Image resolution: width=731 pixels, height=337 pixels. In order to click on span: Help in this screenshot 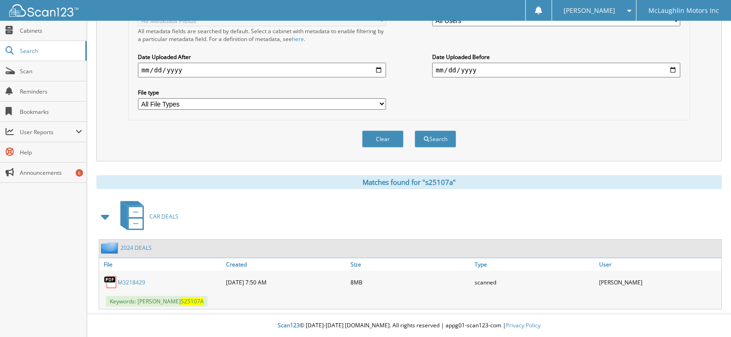, I will do `click(51, 152)`.